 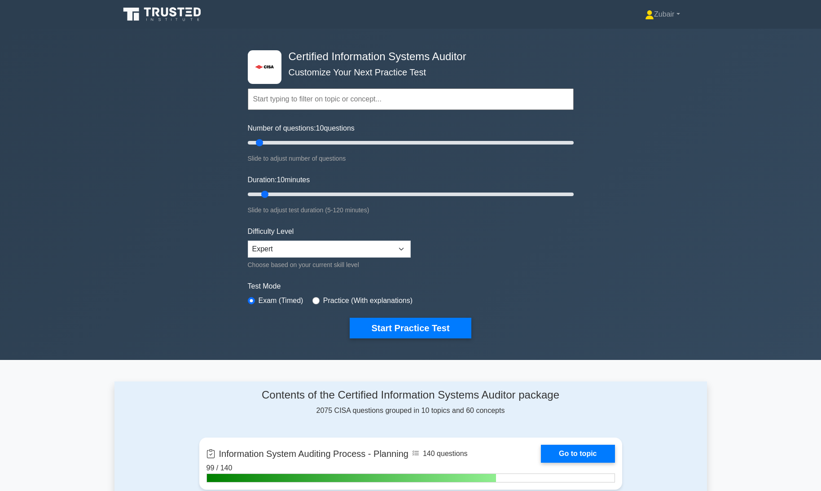 What do you see at coordinates (271, 232) in the screenshot?
I see `label: Difficulty Level` at bounding box center [271, 232].